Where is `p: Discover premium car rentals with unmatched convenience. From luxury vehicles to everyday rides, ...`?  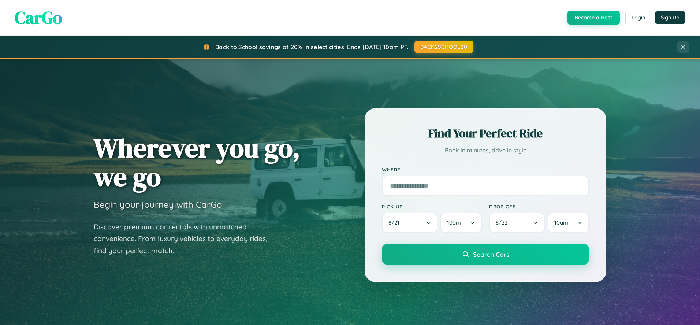
p: Discover premium car rentals with unmatched convenience. From luxury vehicles to everyday rides, ... is located at coordinates (185, 239).